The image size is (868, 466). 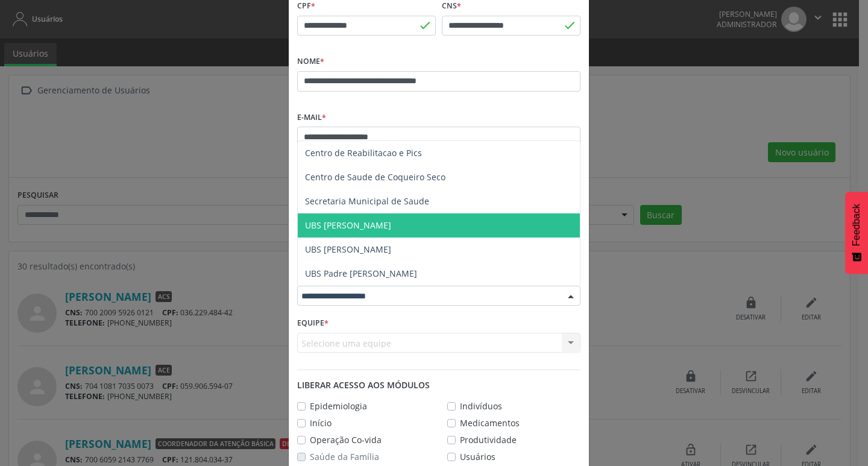 What do you see at coordinates (857, 233) in the screenshot?
I see `button: Feedback - Mostrar pesquisa` at bounding box center [857, 233].